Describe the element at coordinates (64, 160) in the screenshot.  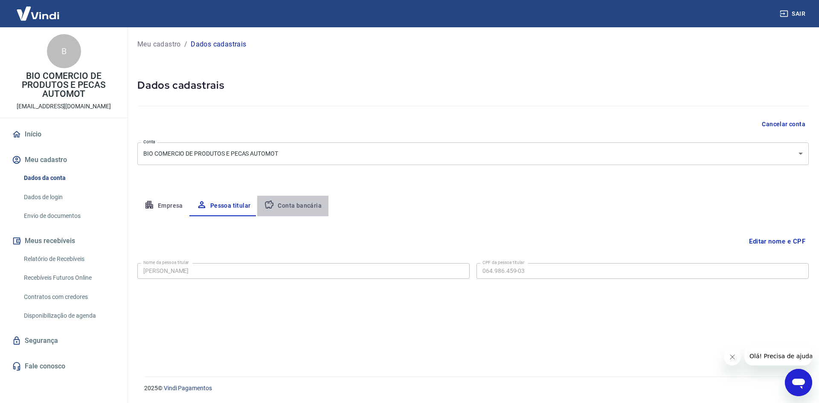
I see `button: Meu cadastro` at that location.